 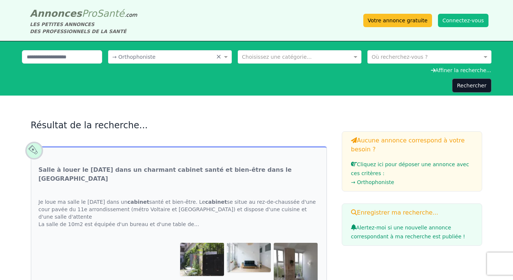 What do you see at coordinates (179, 125) in the screenshot?
I see `h2: Résultat de la recherche...` at bounding box center [179, 125].